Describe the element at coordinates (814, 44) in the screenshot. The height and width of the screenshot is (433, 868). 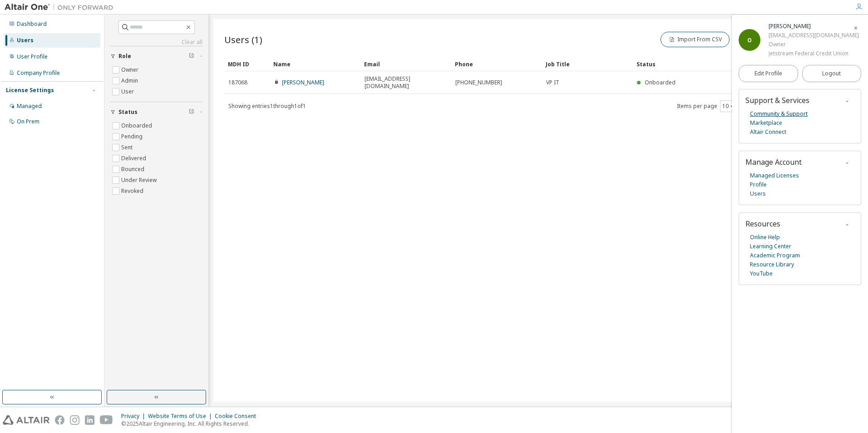
I see `div: Owner` at that location.